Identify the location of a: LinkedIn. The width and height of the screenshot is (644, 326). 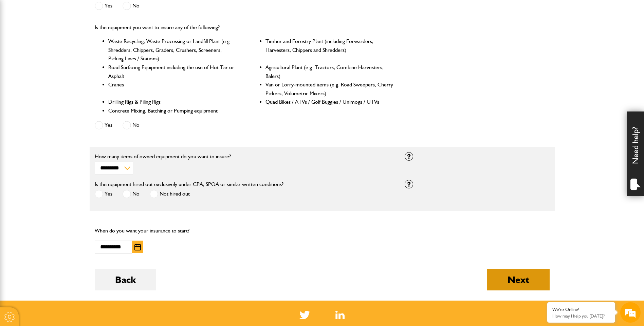
(340, 315).